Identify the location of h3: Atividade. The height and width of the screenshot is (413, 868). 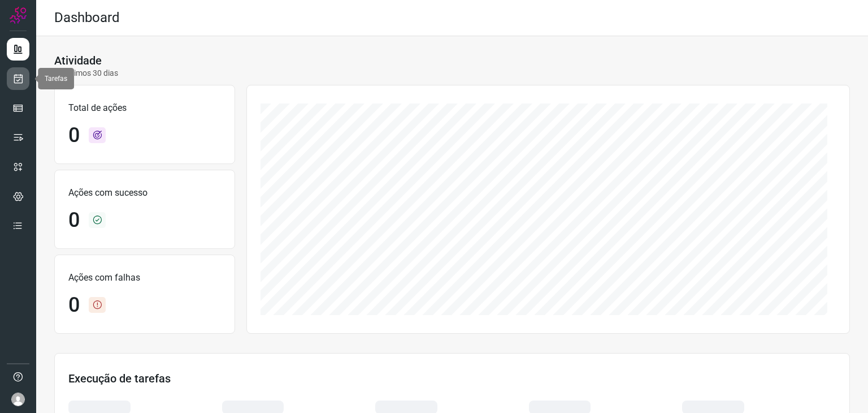
(78, 61).